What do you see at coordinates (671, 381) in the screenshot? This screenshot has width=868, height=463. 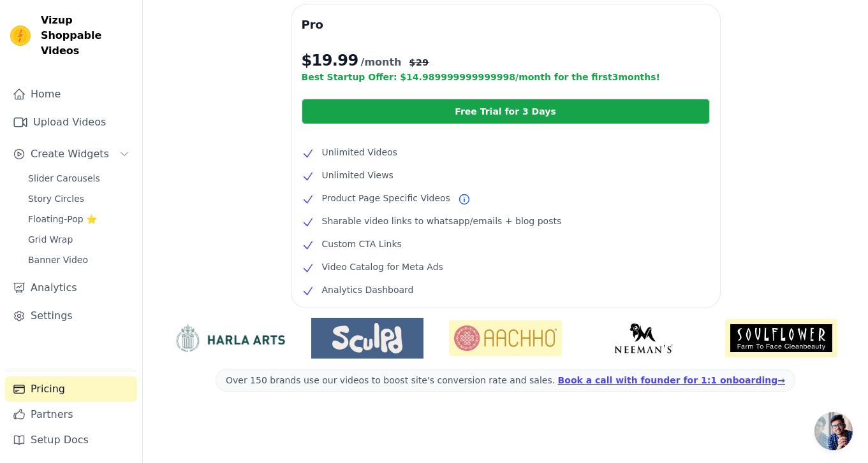 I see `a: Book a call with founder for 1:1 onboarding` at bounding box center [671, 381].